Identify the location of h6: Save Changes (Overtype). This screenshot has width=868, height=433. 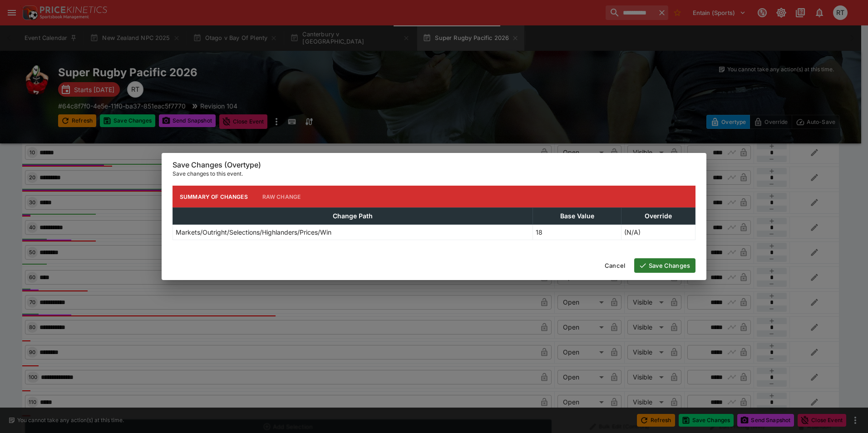
(434, 165).